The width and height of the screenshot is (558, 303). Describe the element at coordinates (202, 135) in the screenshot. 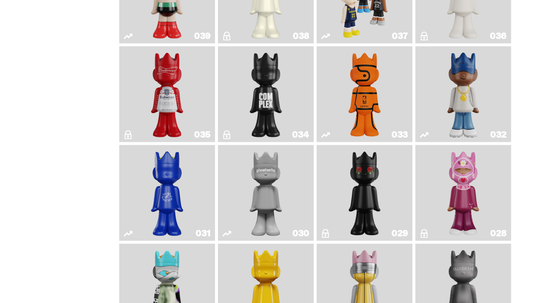

I see `div: 035` at that location.